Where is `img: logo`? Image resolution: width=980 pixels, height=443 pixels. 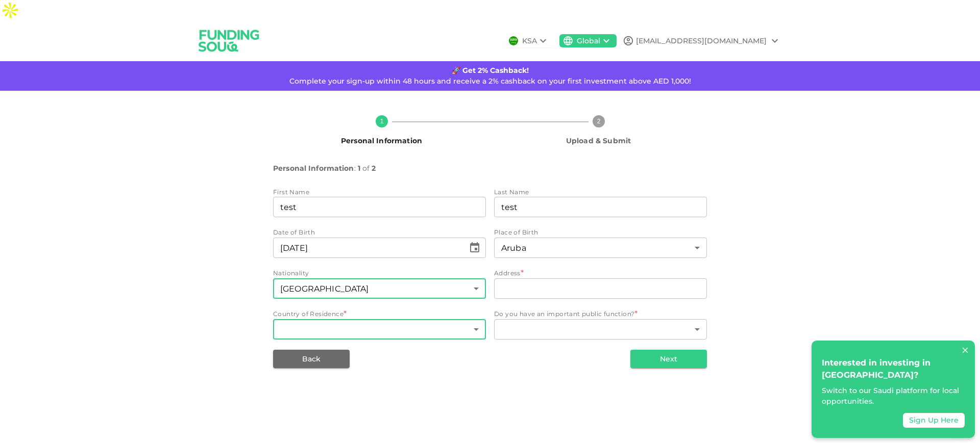 img: logo is located at coordinates (229, 40).